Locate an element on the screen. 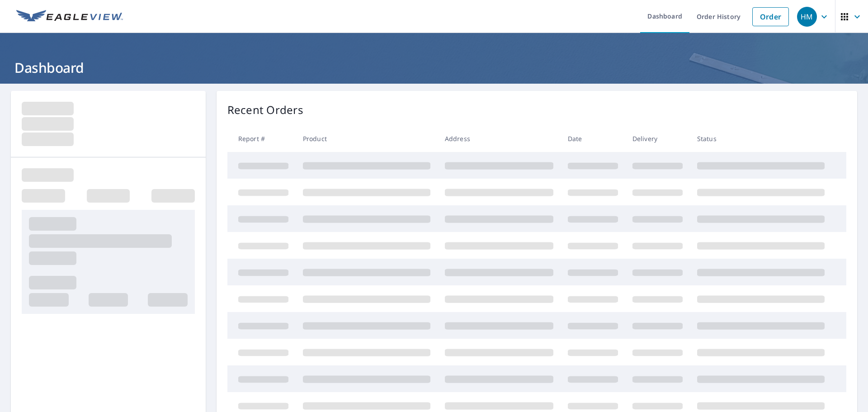  img: EV Logo is located at coordinates (70, 17).